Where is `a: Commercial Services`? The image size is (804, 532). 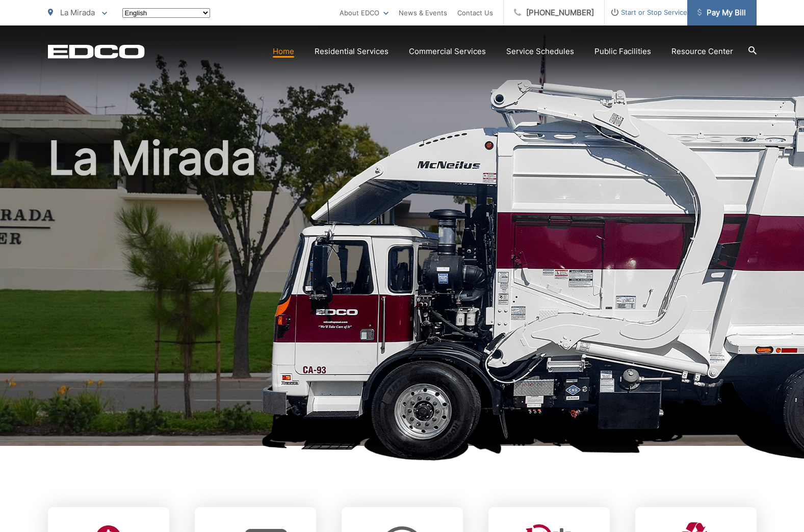 a: Commercial Services is located at coordinates (447, 52).